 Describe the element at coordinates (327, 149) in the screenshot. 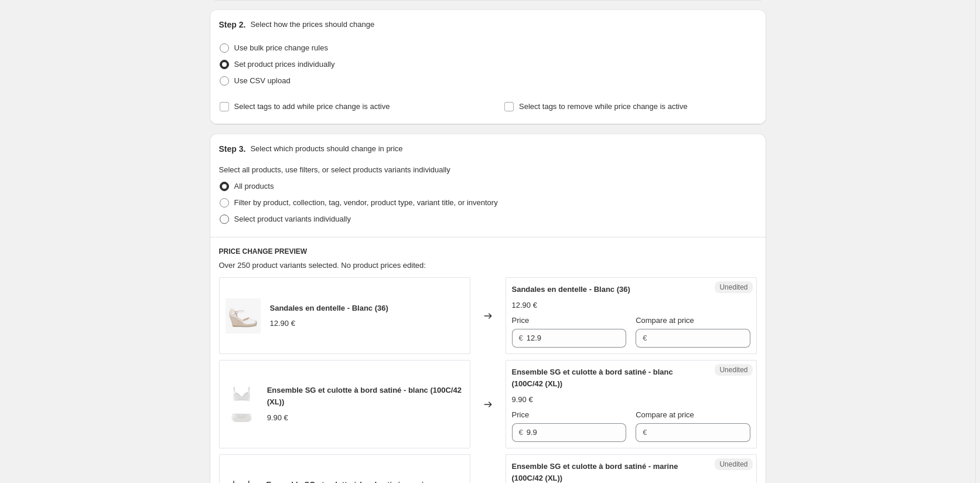

I see `p: Select which products should change in price` at that location.